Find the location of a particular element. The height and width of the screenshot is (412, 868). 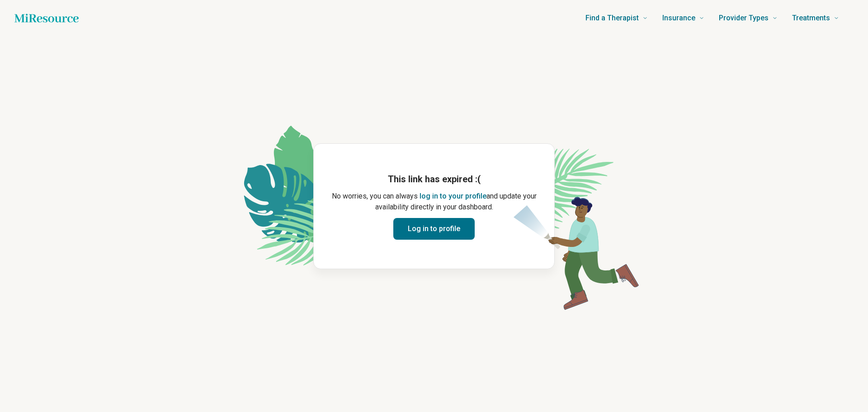

span: Insurance is located at coordinates (679, 18).